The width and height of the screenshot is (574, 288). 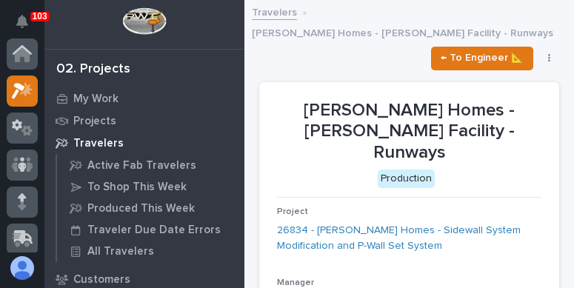 I want to click on a: Produced This Week, so click(x=150, y=208).